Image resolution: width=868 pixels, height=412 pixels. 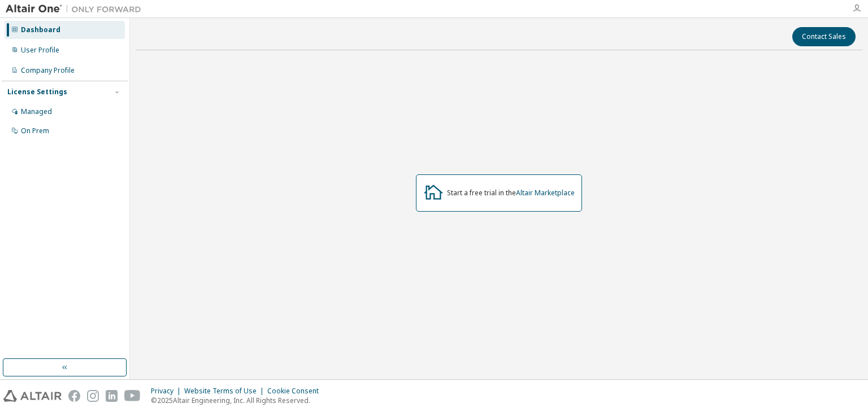 I want to click on div: Start a free trial in the, so click(x=511, y=193).